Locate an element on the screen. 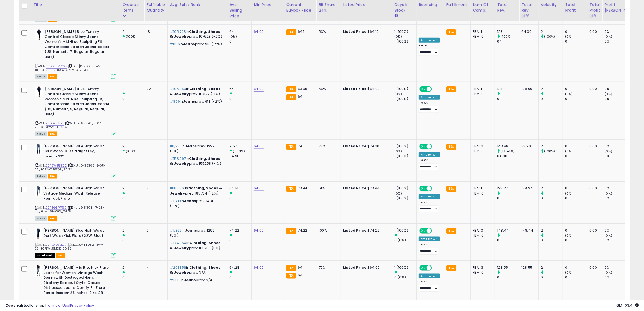 This screenshot has height=311, width=644. div: Total Rev. is located at coordinates (507, 8).